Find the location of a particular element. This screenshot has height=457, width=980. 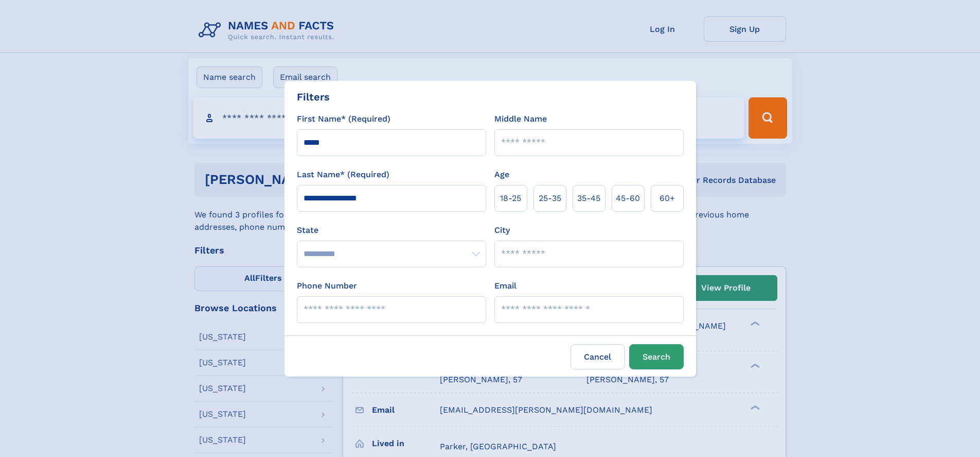

label: City is located at coordinates (502, 230).